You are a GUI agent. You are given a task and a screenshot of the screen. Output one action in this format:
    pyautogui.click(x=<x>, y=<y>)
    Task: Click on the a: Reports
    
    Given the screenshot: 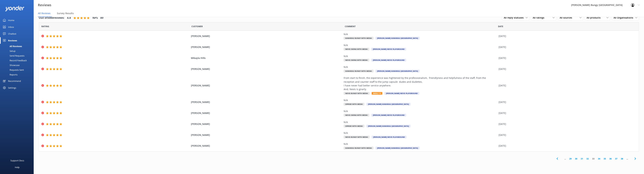 What is the action you would take?
    pyautogui.click(x=18, y=74)
    